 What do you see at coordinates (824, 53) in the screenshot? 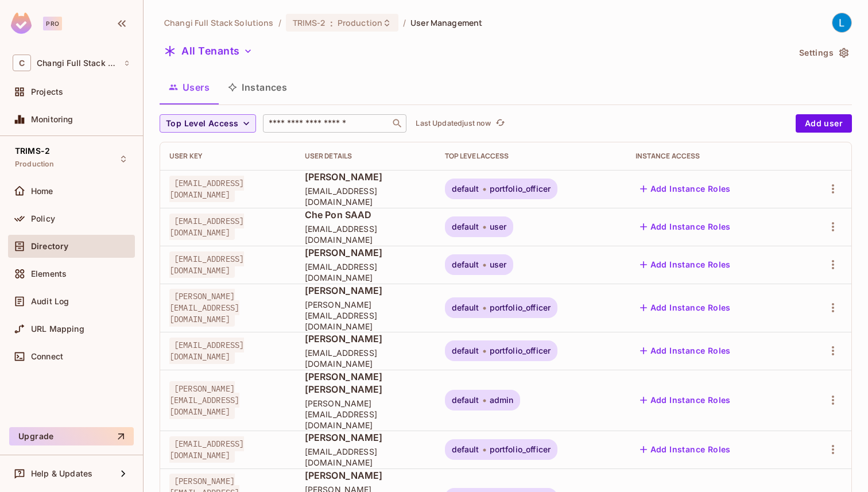
I see `button: Settings` at bounding box center [824, 53].